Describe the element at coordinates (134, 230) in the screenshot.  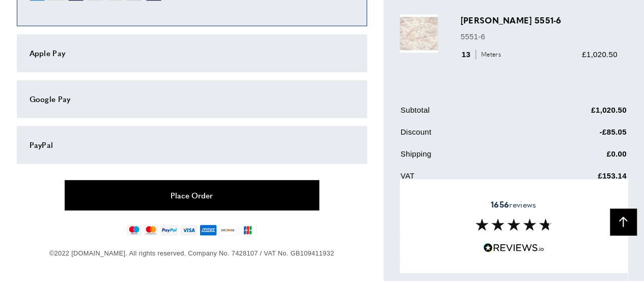
I see `img: maestro` at that location.